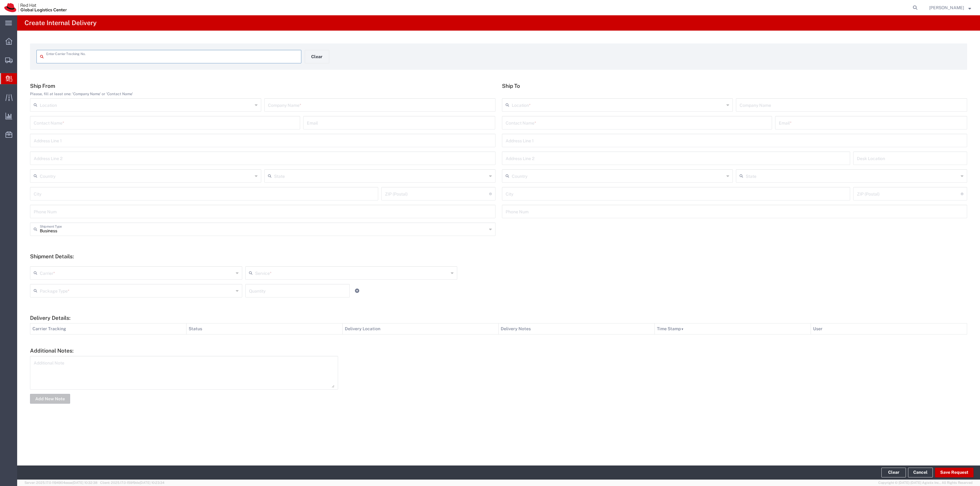  Describe the element at coordinates (61, 483) in the screenshot. I see `span: Server: 2025.17.0-1194904eeae` at that location.